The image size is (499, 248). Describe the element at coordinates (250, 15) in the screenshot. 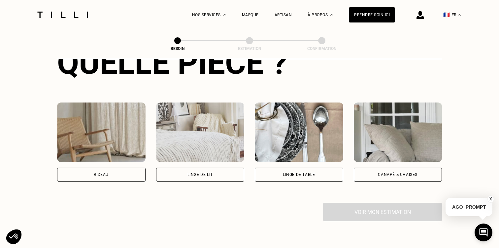

I see `div: Marque` at that location.